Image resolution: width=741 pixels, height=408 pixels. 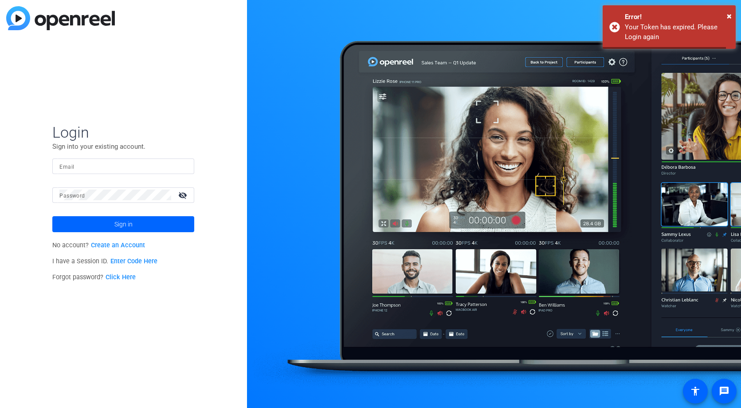 I want to click on a: Click Here, so click(x=121, y=277).